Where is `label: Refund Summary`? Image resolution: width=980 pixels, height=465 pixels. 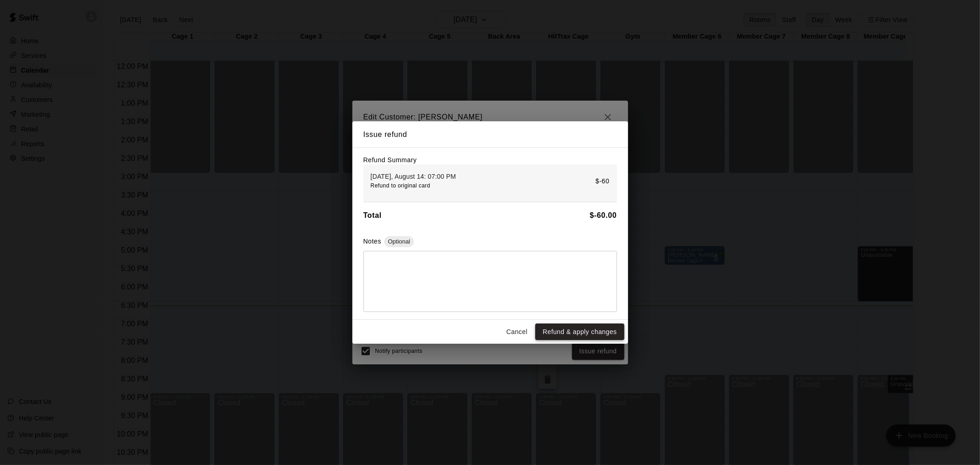 label: Refund Summary is located at coordinates (390, 160).